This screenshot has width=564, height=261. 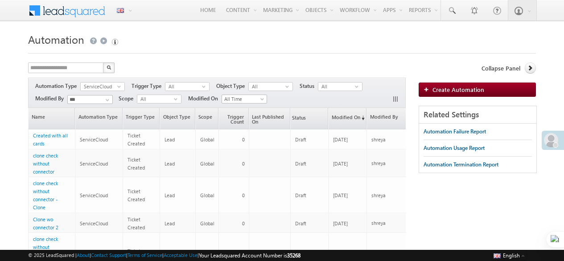 What do you see at coordinates (455, 132) in the screenshot?
I see `div: Automation Failure Report` at bounding box center [455, 132].